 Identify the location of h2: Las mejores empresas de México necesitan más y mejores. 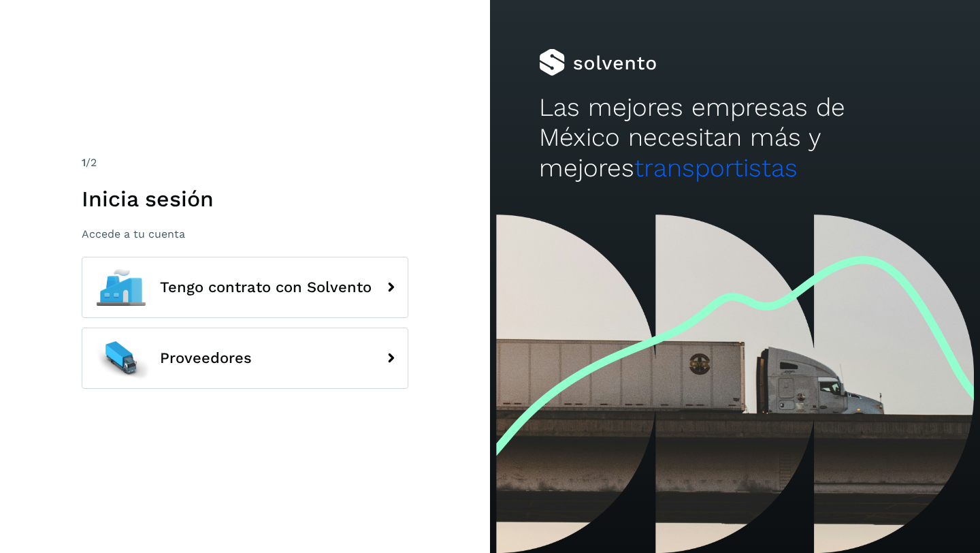
(735, 138).